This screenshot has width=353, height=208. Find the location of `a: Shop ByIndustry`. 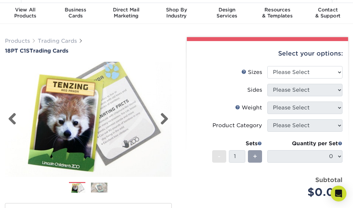

a: Shop ByIndustry is located at coordinates (176, 13).